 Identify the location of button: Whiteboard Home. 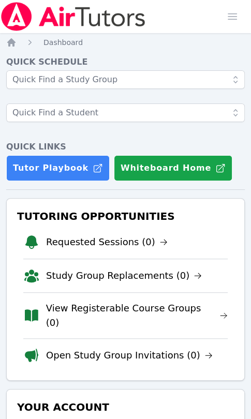
(173, 168).